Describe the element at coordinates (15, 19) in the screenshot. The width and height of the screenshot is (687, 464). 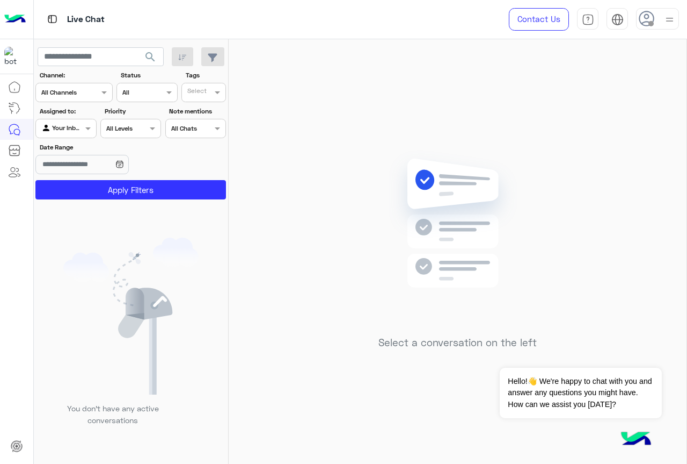
I see `img: Logo` at that location.